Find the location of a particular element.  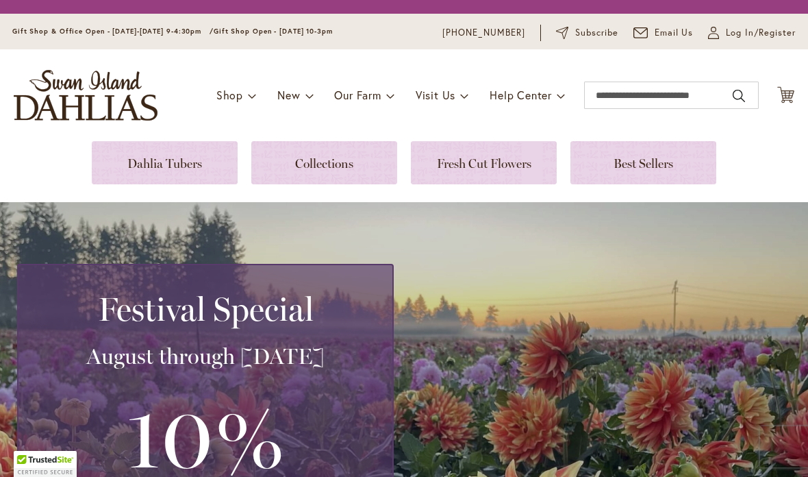

h2: Festival Special is located at coordinates (206, 309).